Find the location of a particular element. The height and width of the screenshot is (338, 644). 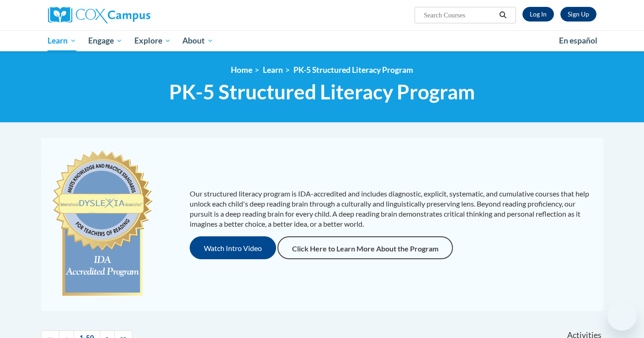

a: Cox Campus is located at coordinates (135, 15).